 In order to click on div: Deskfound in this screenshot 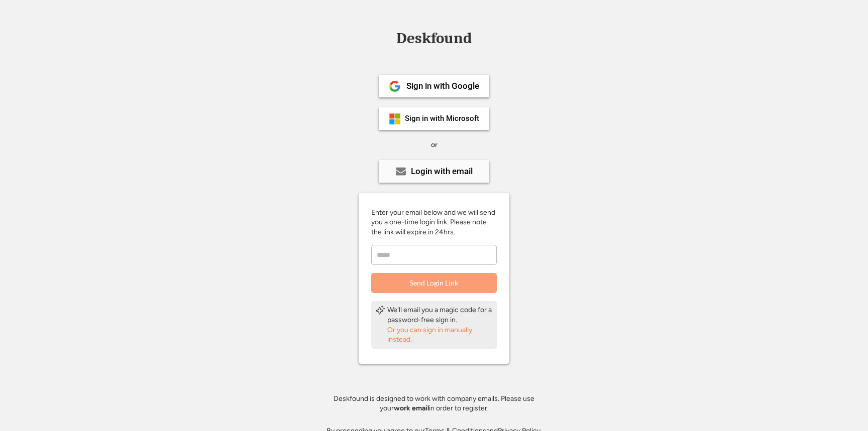, I will do `click(434, 38)`.